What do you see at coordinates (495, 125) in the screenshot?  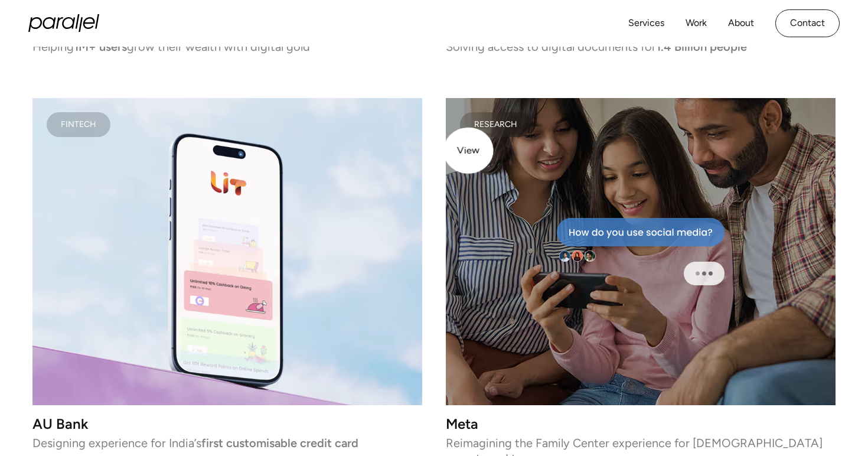 I see `div: Research` at bounding box center [495, 125].